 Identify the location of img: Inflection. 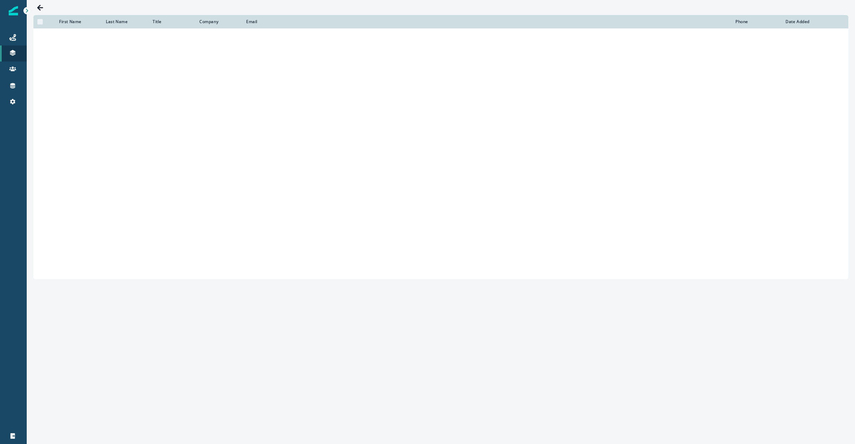
(13, 11).